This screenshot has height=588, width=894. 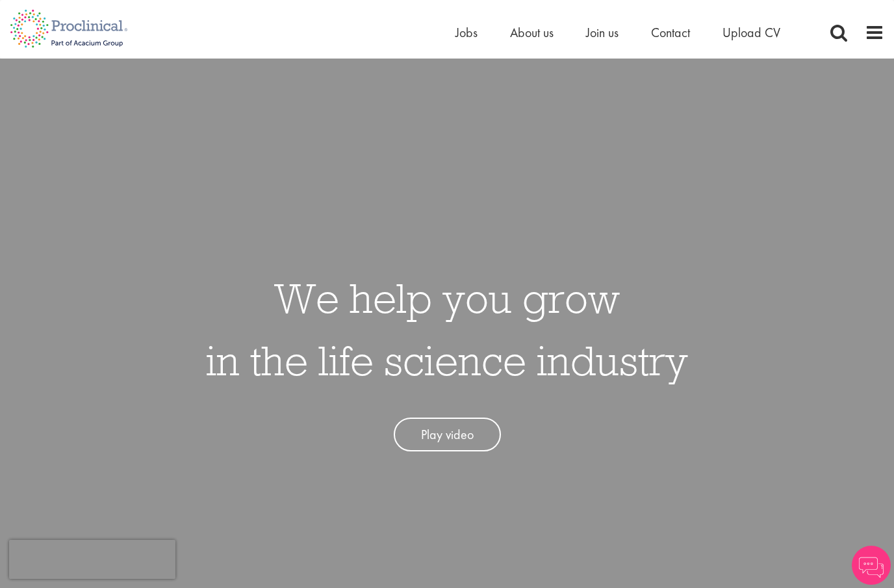 What do you see at coordinates (447, 435) in the screenshot?
I see `a: Play video` at bounding box center [447, 435].